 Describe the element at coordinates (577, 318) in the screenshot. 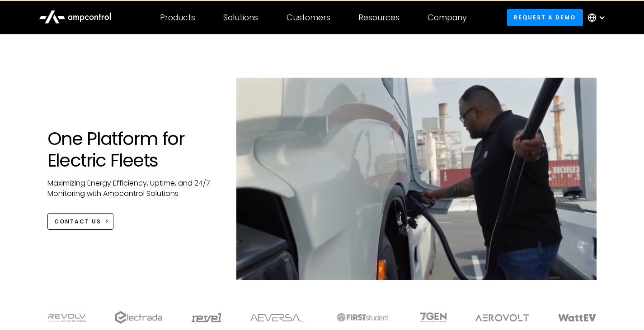

I see `img: WattEV logo` at that location.